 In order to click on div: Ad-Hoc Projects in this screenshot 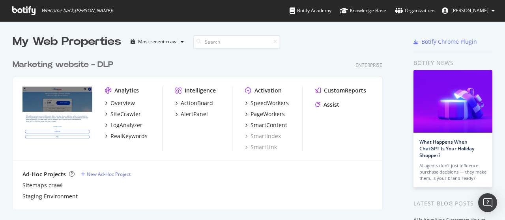, I will do `click(44, 175)`.